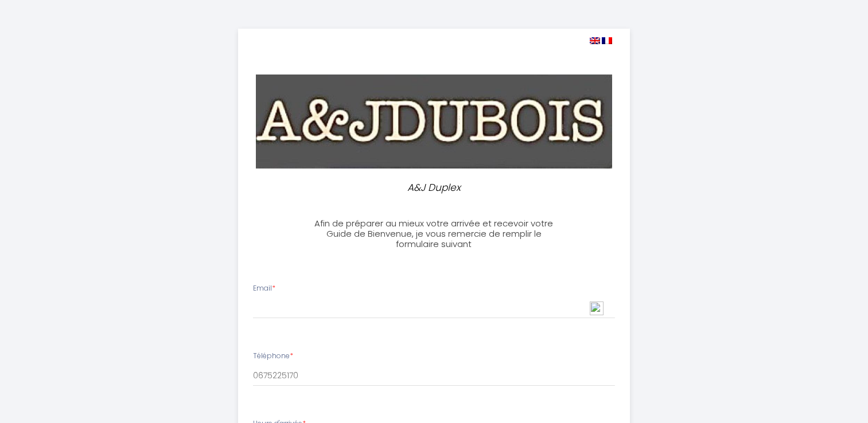 The height and width of the screenshot is (423, 868). What do you see at coordinates (434, 234) in the screenshot?
I see `h3: Afin de préparer au mieux votre arrivée et recevoir votre Guide de Bienvenue, je vous remercie de...` at bounding box center [434, 234].